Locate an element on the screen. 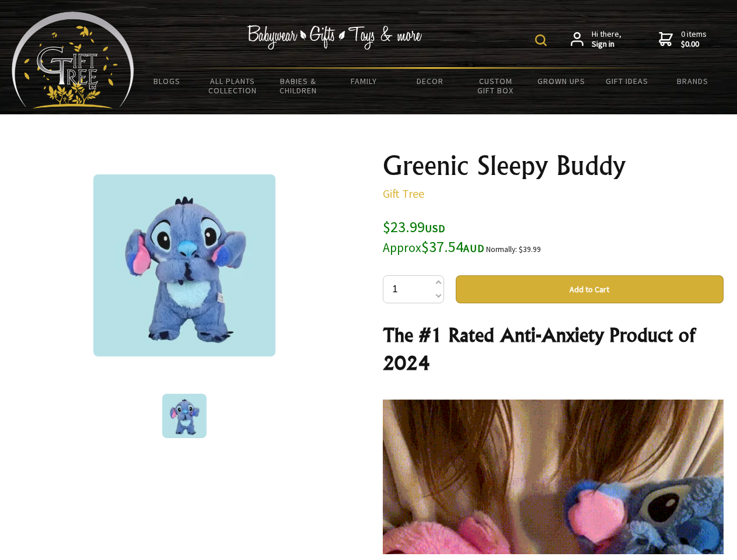  strong: $0.00 is located at coordinates (694, 44).